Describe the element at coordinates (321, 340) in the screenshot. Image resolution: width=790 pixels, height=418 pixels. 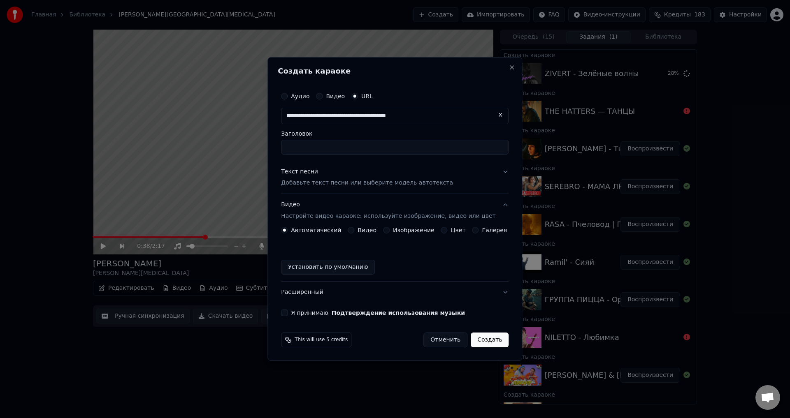
I see `span: This will use 5 credits` at that location.